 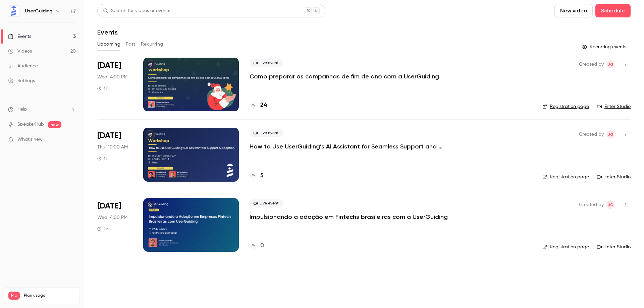 What do you see at coordinates (152, 44) in the screenshot?
I see `button: Recurring` at bounding box center [152, 44].